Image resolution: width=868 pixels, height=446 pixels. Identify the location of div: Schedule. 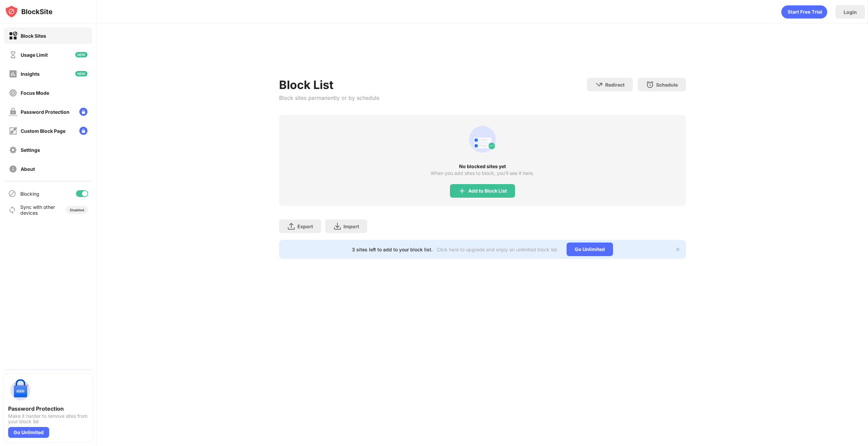
(667, 84).